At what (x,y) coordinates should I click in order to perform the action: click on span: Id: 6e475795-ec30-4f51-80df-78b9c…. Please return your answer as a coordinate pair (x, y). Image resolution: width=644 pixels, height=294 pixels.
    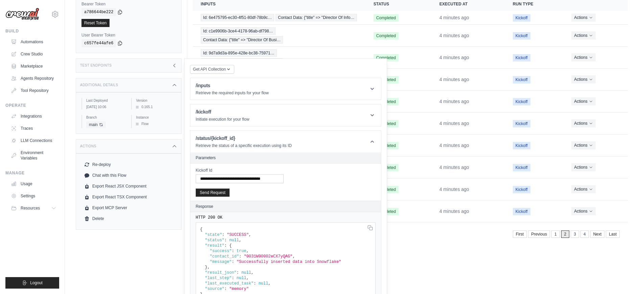
    Looking at the image, I should click on (237, 17).